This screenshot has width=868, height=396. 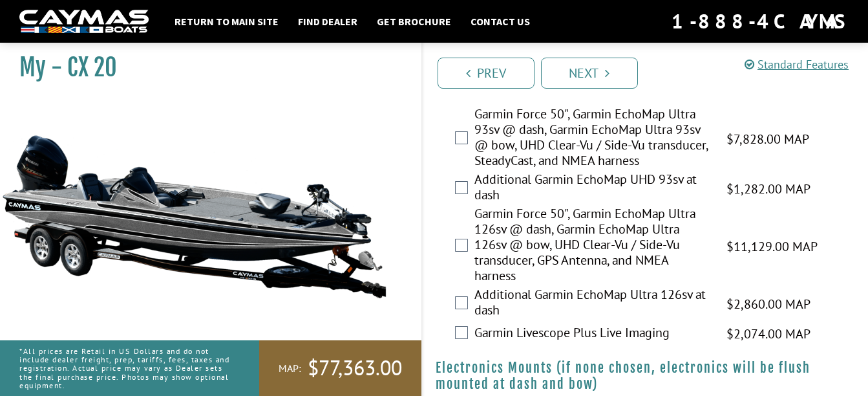 What do you see at coordinates (290, 368) in the screenshot?
I see `span: MAP:` at bounding box center [290, 368].